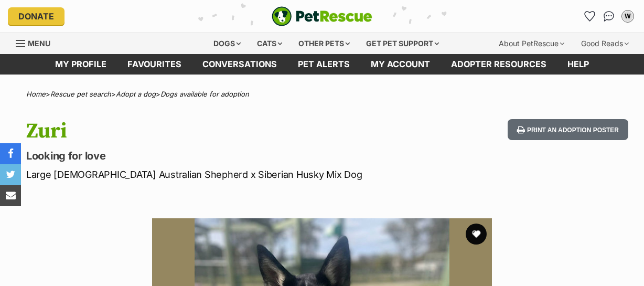 The height and width of the screenshot is (286, 644). I want to click on div: W, so click(628, 16).